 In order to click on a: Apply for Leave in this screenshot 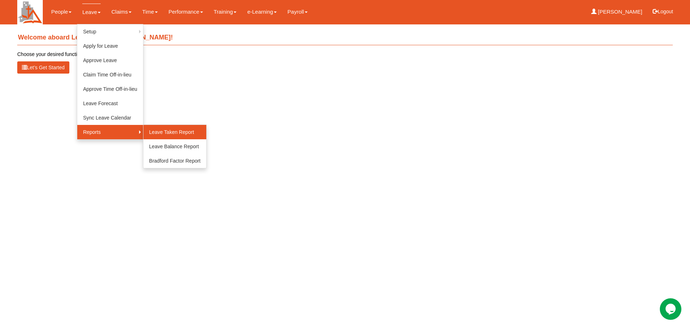, I will do `click(110, 46)`.